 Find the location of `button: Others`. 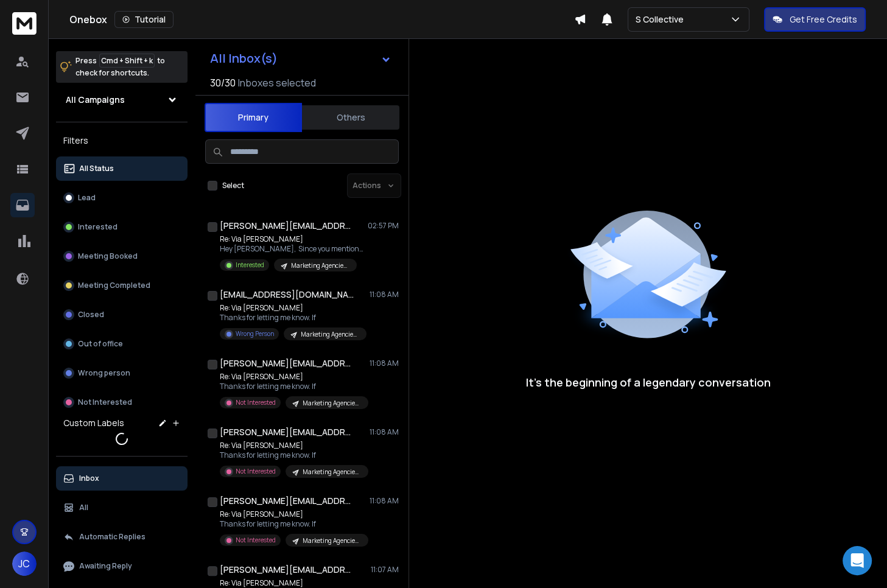

button: Others is located at coordinates (351, 117).